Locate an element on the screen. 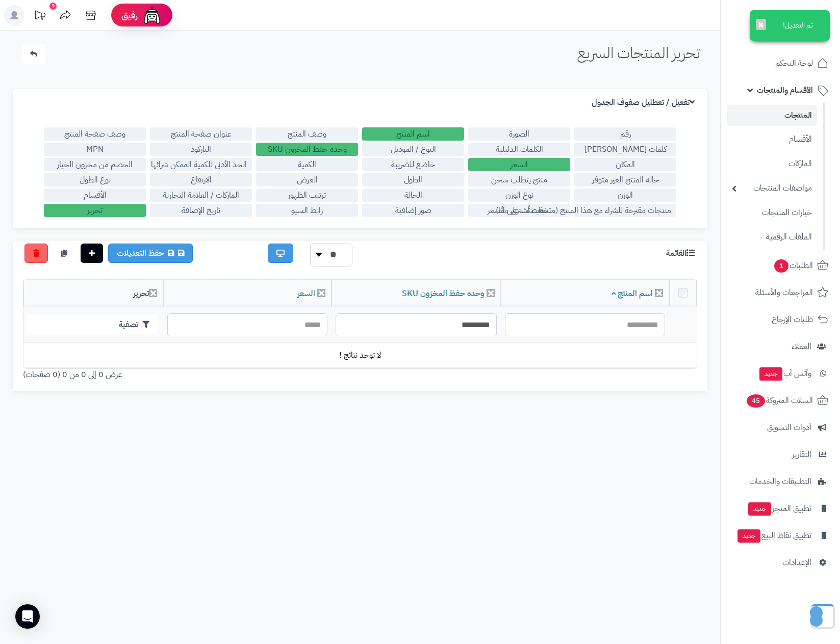 The height and width of the screenshot is (644, 840). label: الحد الأدنى للكمية الممكن شرائها is located at coordinates (201, 165).